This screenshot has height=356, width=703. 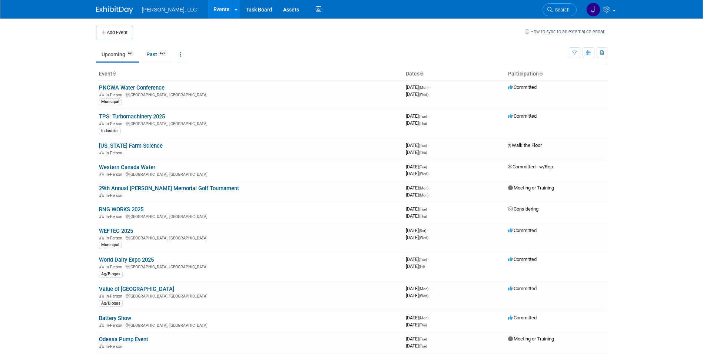 What do you see at coordinates (565, 31) in the screenshot?
I see `a: How to sync to an external calendar...` at bounding box center [565, 31].